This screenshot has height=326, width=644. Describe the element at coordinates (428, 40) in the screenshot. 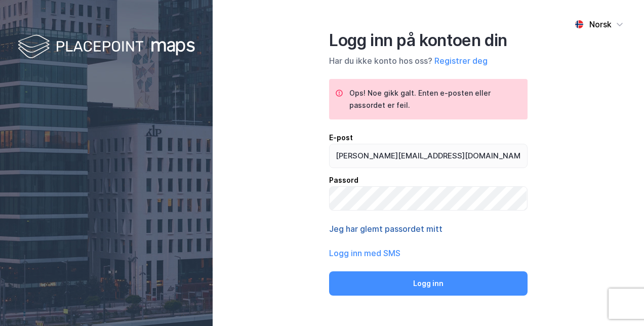

I see `div: Logg inn på kontoen din` at that location.